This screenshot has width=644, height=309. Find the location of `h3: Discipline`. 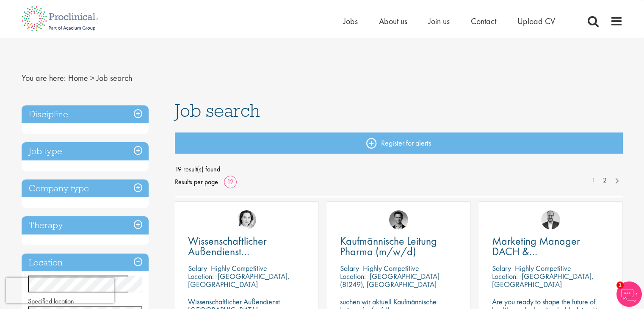

h3: Discipline is located at coordinates (85, 114).